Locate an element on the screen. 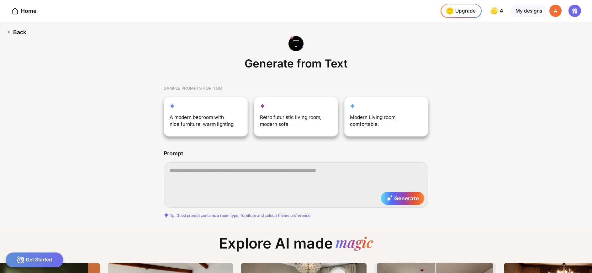 The height and width of the screenshot is (273, 592). div: SAMPLE PROMPTS FOR YOU is located at coordinates (296, 88).